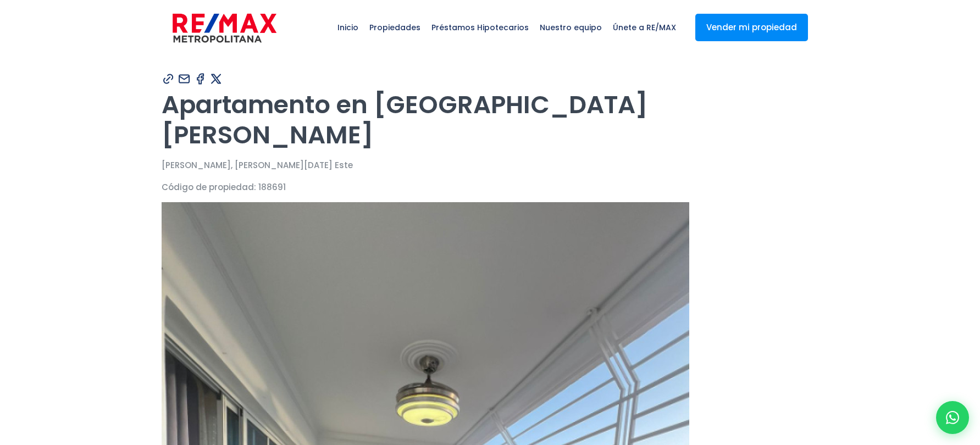  I want to click on span: Código de propiedad:, so click(209, 187).